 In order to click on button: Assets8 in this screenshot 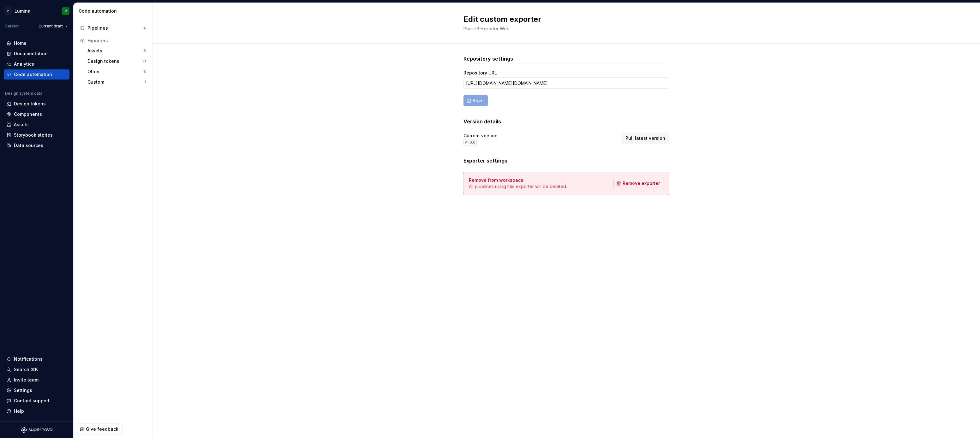, I will do `click(116, 51)`.